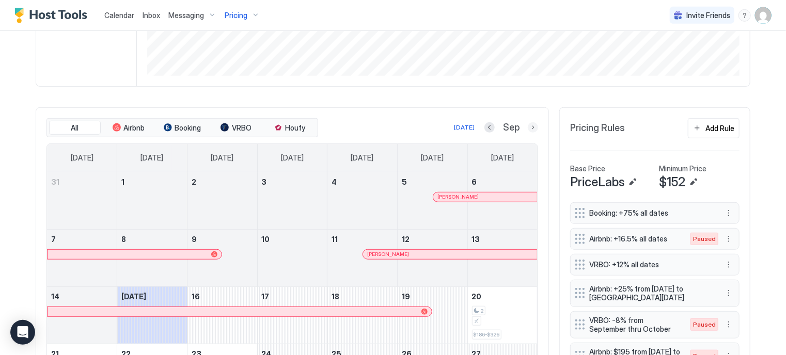  What do you see at coordinates (292, 315) in the screenshot?
I see `td: September 17, 2025` at bounding box center [292, 315].